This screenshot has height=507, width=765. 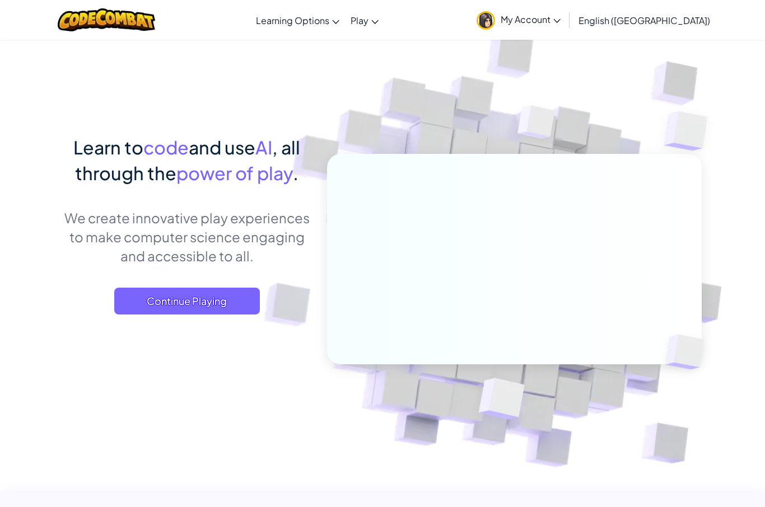 I want to click on span: Learning Options, so click(x=292, y=20).